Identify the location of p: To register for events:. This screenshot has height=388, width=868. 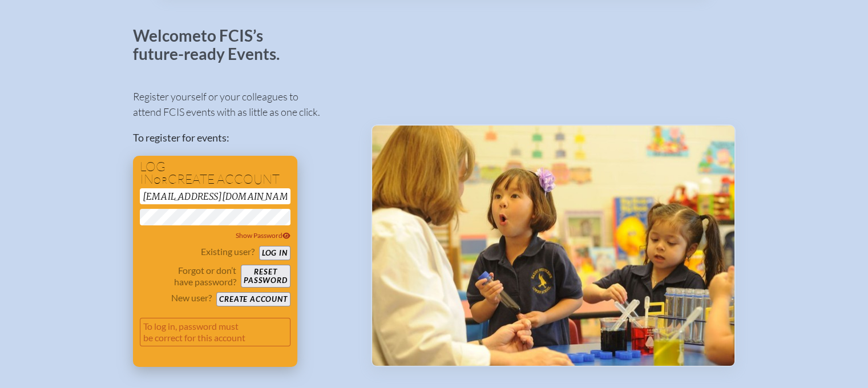
(243, 138).